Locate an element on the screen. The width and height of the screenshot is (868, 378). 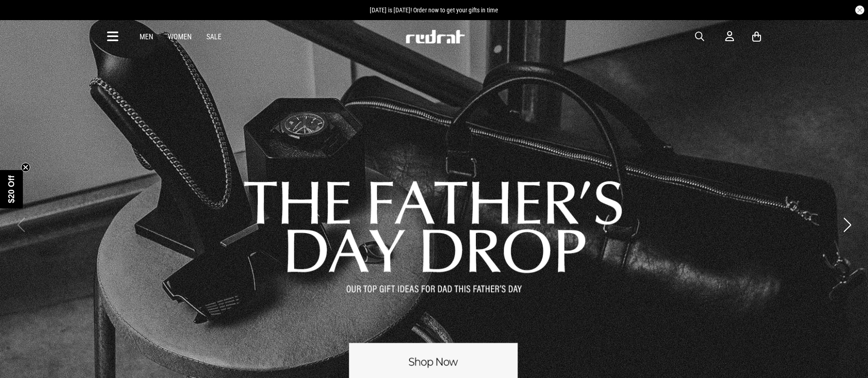
span: $20 Off is located at coordinates (12, 189).